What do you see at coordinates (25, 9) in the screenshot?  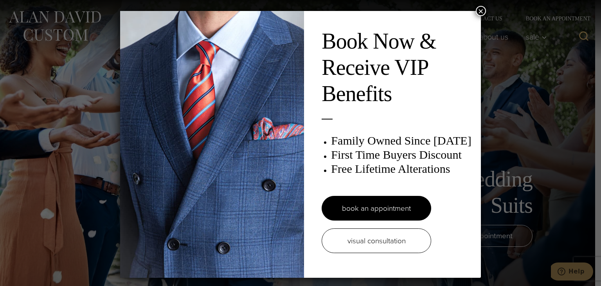 I see `span: Help` at bounding box center [25, 9].